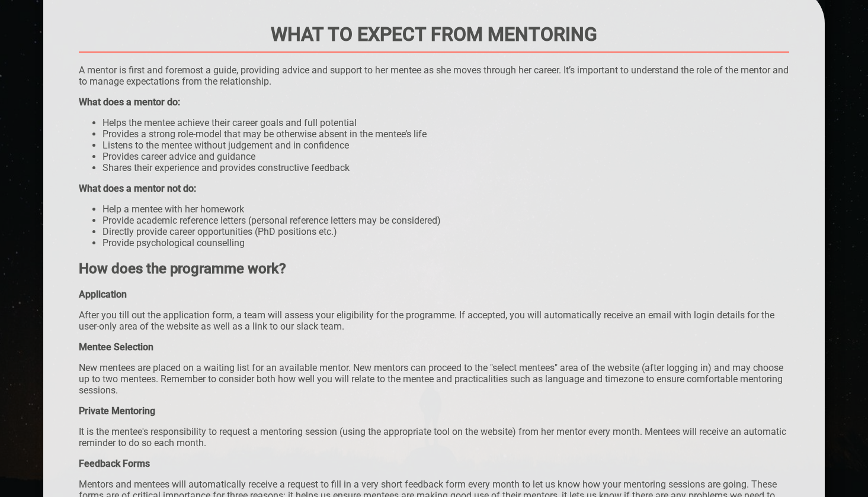  What do you see at coordinates (445, 167) in the screenshot?
I see `li: Shares their experience and provides constructive feedback` at bounding box center [445, 167].